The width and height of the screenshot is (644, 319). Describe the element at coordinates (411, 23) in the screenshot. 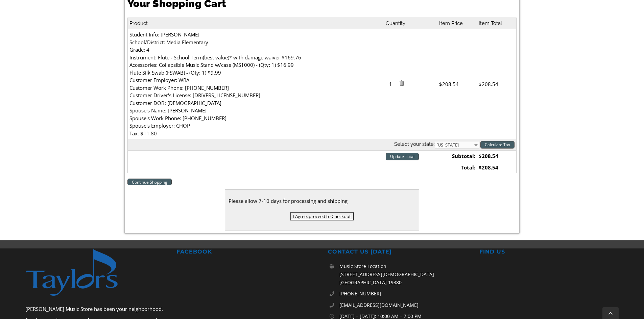

I see `th: Quantity` at that location.